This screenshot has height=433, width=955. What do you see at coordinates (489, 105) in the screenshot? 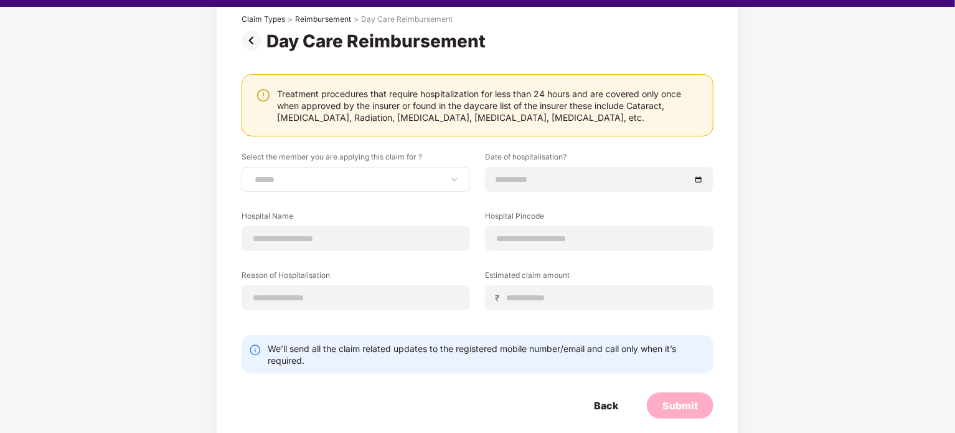
I see `div: Treatment procedures that require hospitalization for less than 24 hours and are covered only onc...` at bounding box center [489, 105].